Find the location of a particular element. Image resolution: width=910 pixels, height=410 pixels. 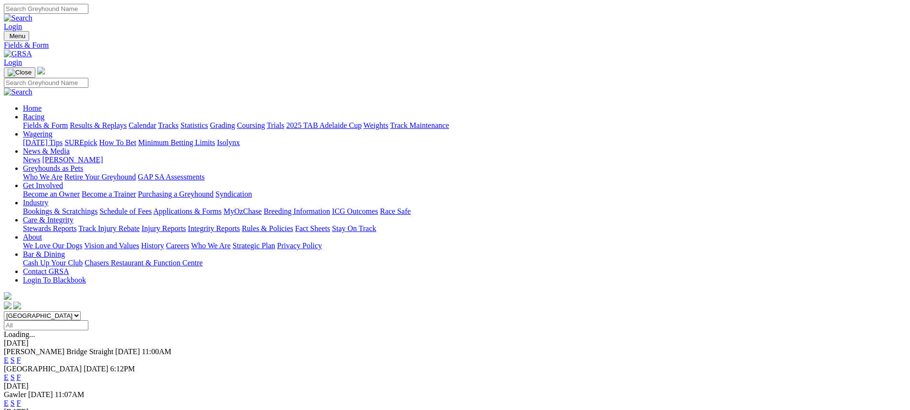

a: Bookings & Scratchings is located at coordinates (60, 211).